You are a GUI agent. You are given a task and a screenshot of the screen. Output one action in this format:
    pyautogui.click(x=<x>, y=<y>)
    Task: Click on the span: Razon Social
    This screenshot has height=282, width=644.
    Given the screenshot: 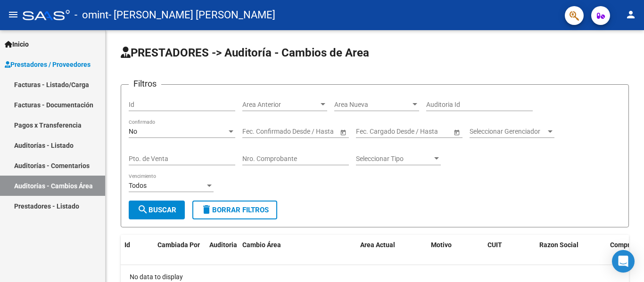 What is the action you would take?
    pyautogui.click(x=559, y=245)
    